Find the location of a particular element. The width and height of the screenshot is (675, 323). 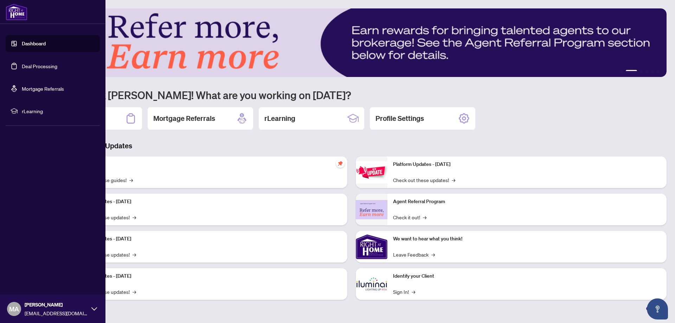

a: Check out these updates!→ is located at coordinates (424, 180).